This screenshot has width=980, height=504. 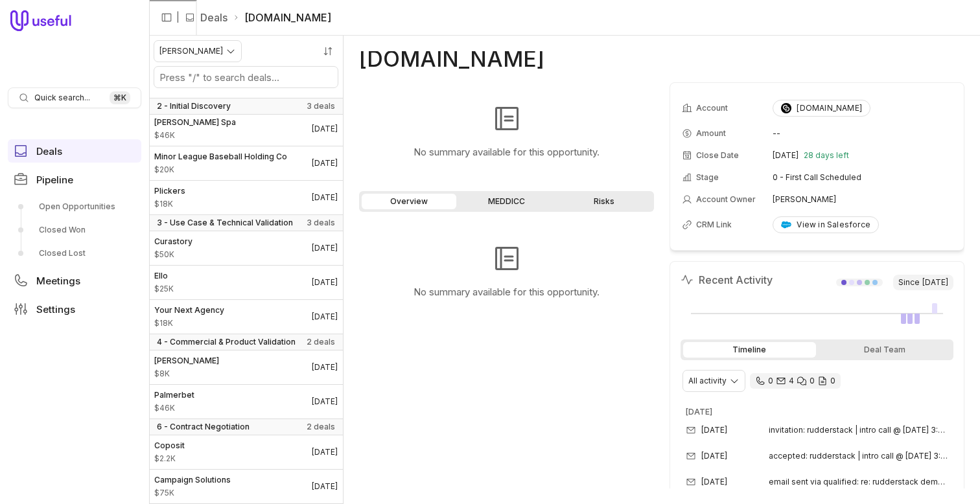 What do you see at coordinates (506, 202) in the screenshot?
I see `a: MEDDICC` at bounding box center [506, 202].